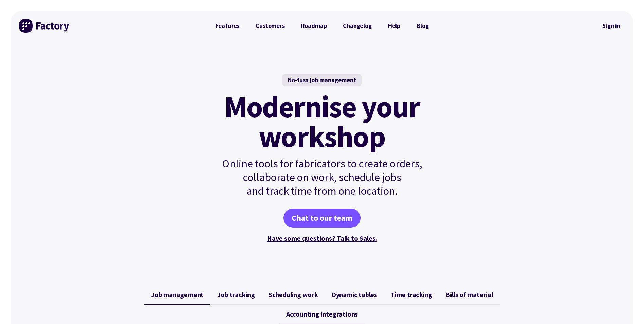 This screenshot has height=324, width=644. What do you see at coordinates (611, 26) in the screenshot?
I see `a: Sign in` at bounding box center [611, 26].